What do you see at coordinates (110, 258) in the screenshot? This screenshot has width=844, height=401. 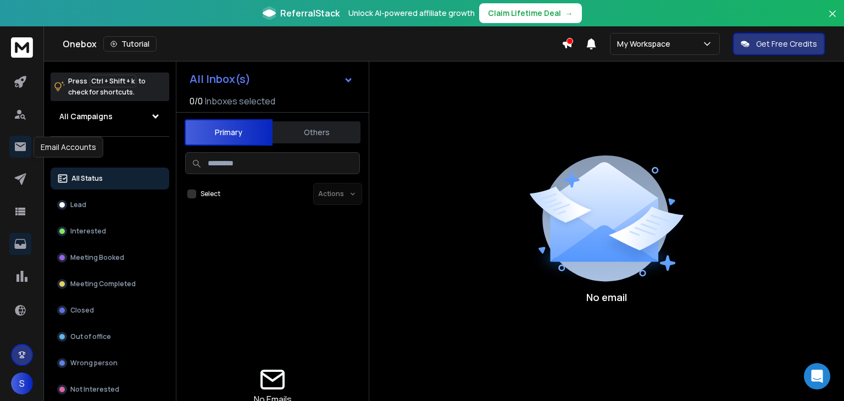 I see `button: Meeting Booked` at bounding box center [110, 258].